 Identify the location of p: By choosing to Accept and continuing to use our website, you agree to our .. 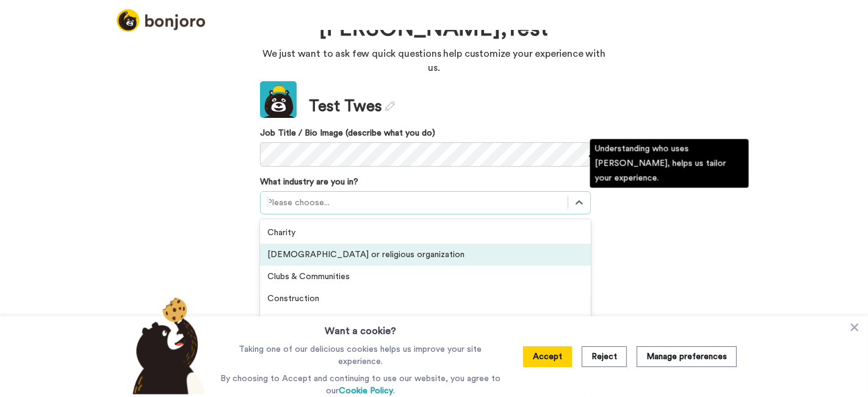
(360, 385).